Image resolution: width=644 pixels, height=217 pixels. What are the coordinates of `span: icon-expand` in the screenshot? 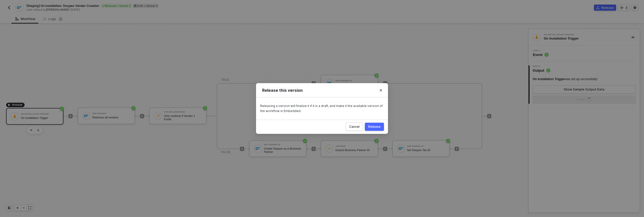 It's located at (30, 208).